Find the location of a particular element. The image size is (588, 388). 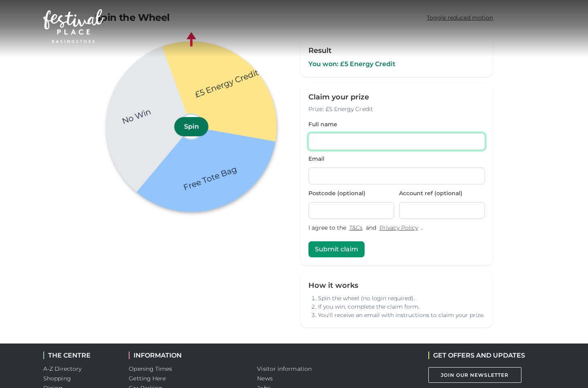

button: Submit claim is located at coordinates (337, 249).